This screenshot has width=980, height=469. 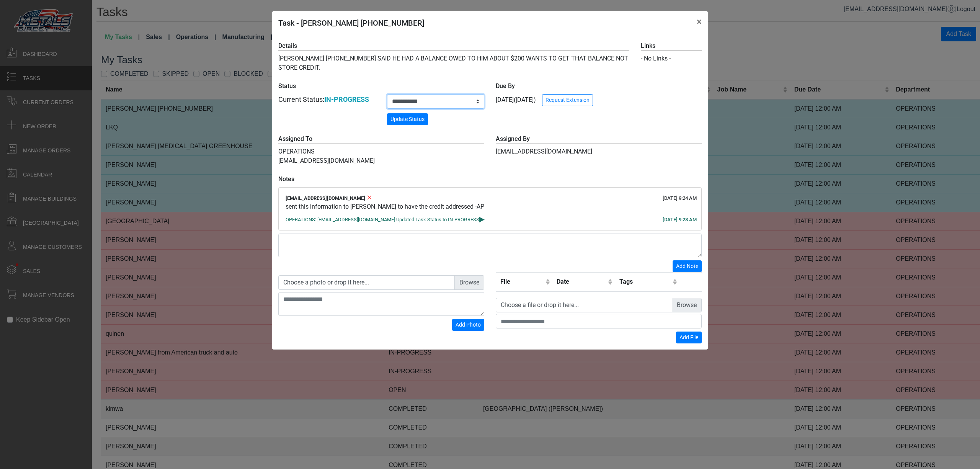 What do you see at coordinates (407, 119) in the screenshot?
I see `button: Update Status` at bounding box center [407, 119].